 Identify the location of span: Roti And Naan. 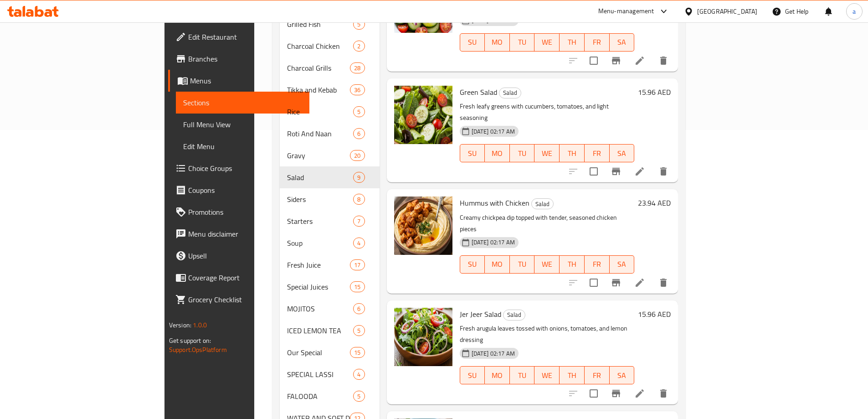
(320, 134).